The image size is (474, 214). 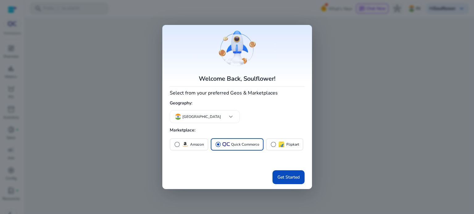 I want to click on span: keyboard_arrow_down, so click(x=231, y=117).